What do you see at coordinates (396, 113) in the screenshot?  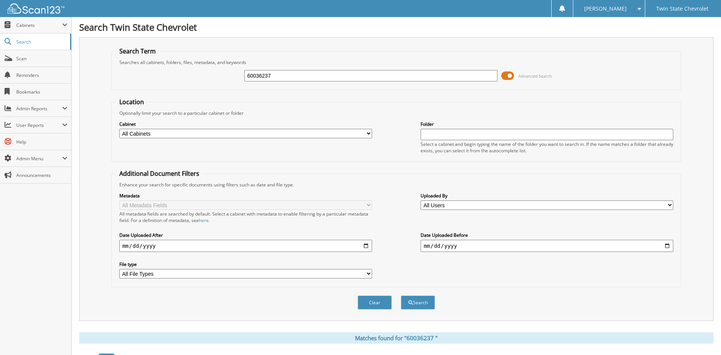 I see `div: Optionally limit your search to a particular cabinet or folder` at bounding box center [396, 113].